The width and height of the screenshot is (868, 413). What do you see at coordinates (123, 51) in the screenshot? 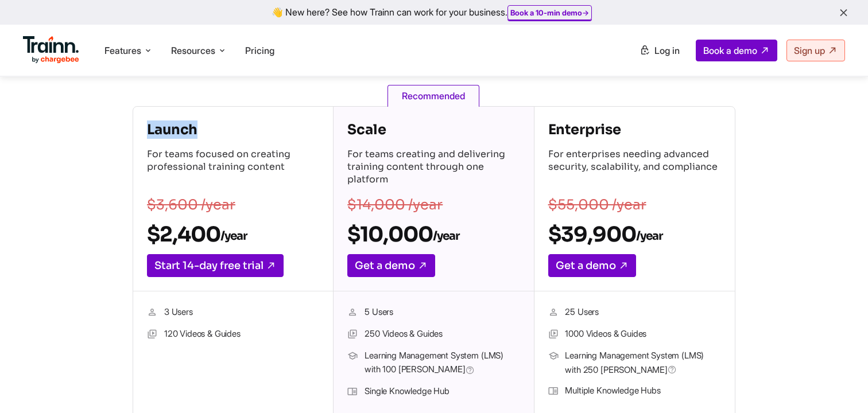
I see `span: Features` at bounding box center [123, 51].